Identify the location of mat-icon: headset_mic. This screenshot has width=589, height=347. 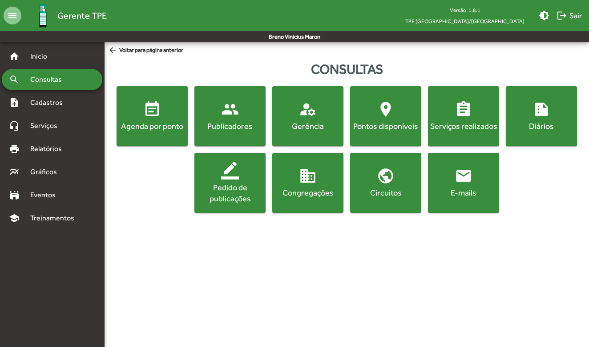
(14, 126).